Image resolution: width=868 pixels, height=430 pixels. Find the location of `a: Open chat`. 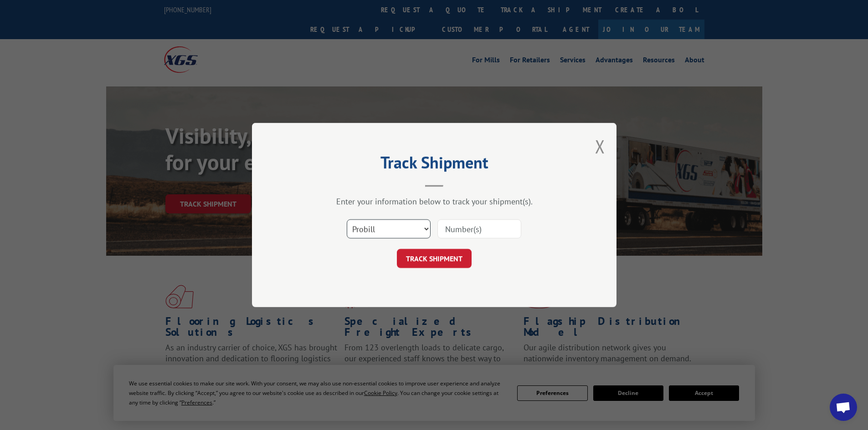

a: Open chat is located at coordinates (843, 407).